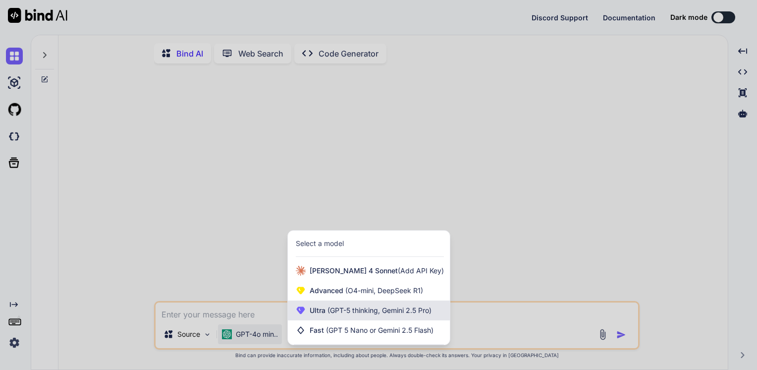 Image resolution: width=757 pixels, height=370 pixels. Describe the element at coordinates (366, 290) in the screenshot. I see `span: Advanced` at that location.